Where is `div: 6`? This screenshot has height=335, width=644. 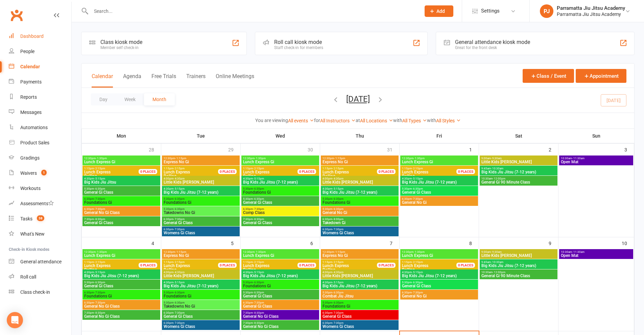 div: 6 is located at coordinates (315, 243).